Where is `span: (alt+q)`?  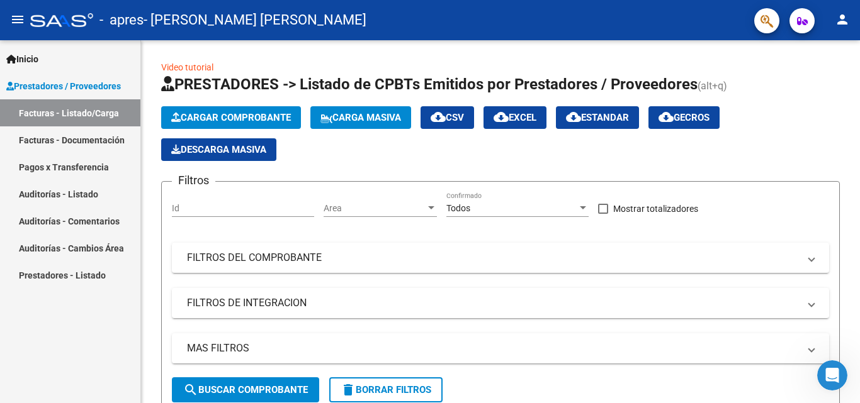 span: (alt+q) is located at coordinates (712, 86).